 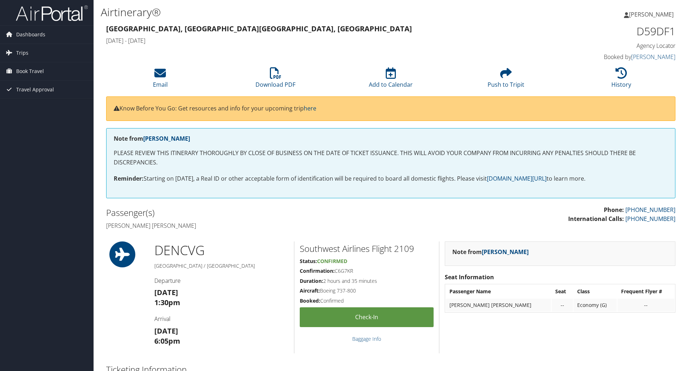 I want to click on h4: Booked by, so click(x=608, y=57).